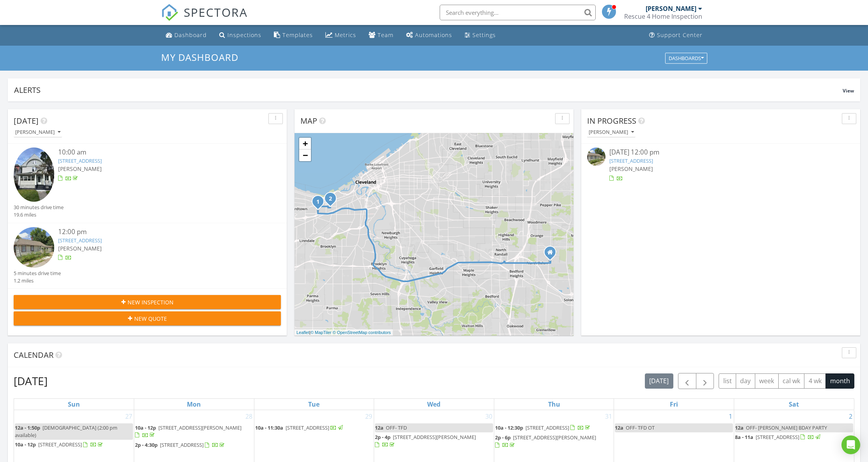 The width and height of the screenshot is (868, 462). I want to click on a: Go to August 2, 2025, so click(850, 416).